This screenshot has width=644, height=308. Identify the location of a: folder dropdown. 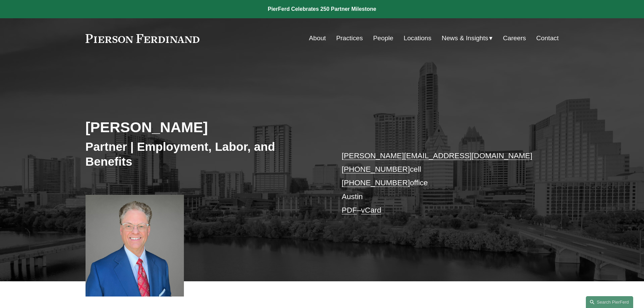
(467, 38).